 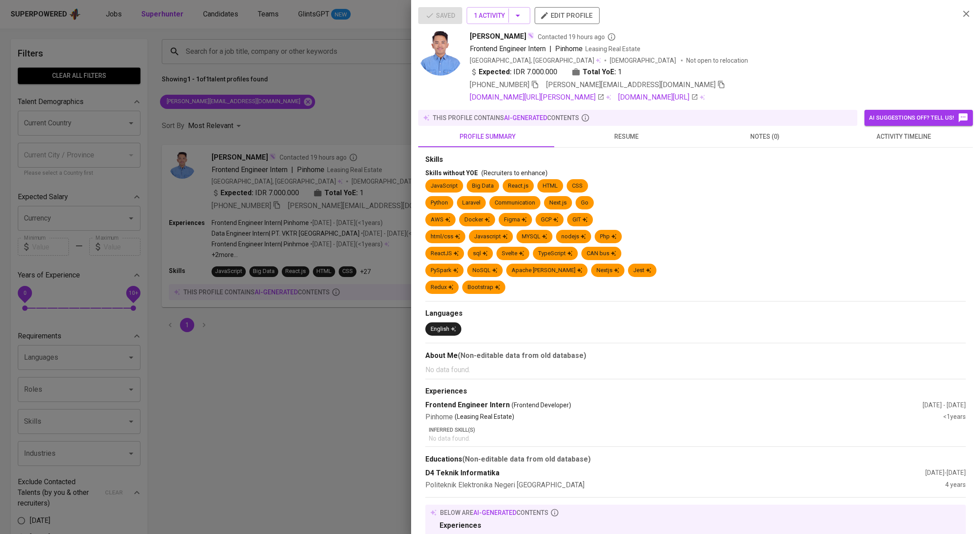 I want to click on div: PySpark, so click(x=444, y=270).